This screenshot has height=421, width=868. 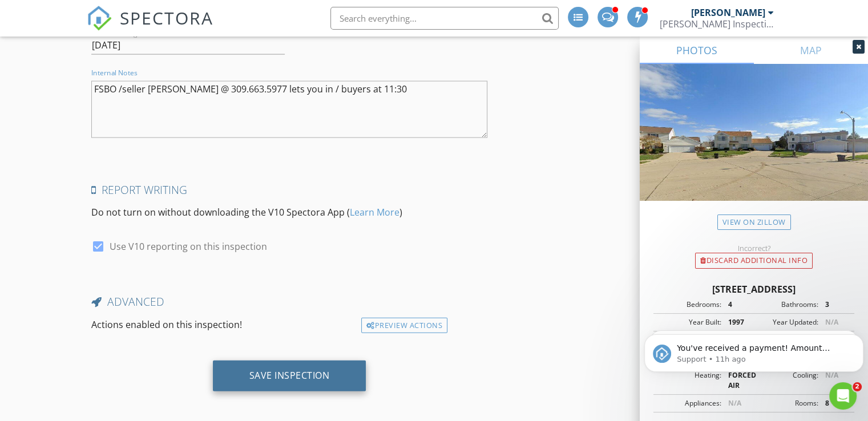 What do you see at coordinates (754, 248) in the screenshot?
I see `div: Incorrect?` at bounding box center [754, 248].